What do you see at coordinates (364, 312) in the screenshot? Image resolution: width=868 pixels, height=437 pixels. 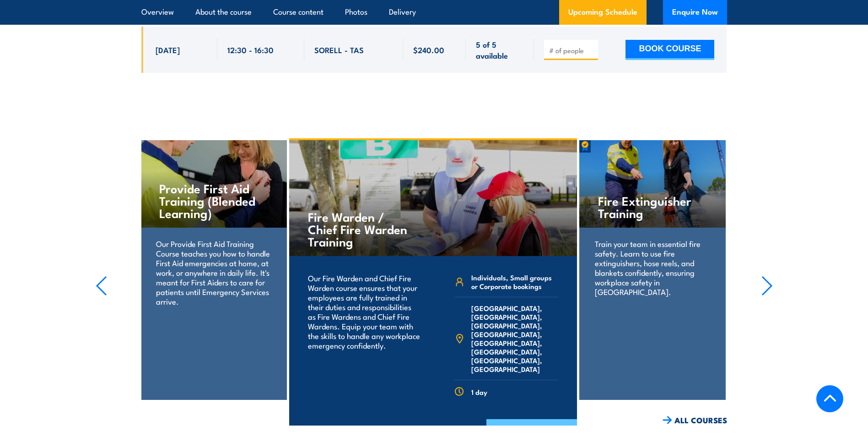 I see `p: Our Fire Warden and Chief Fire Warden course ensures that your employees are fully trained in the...` at bounding box center [364, 312].